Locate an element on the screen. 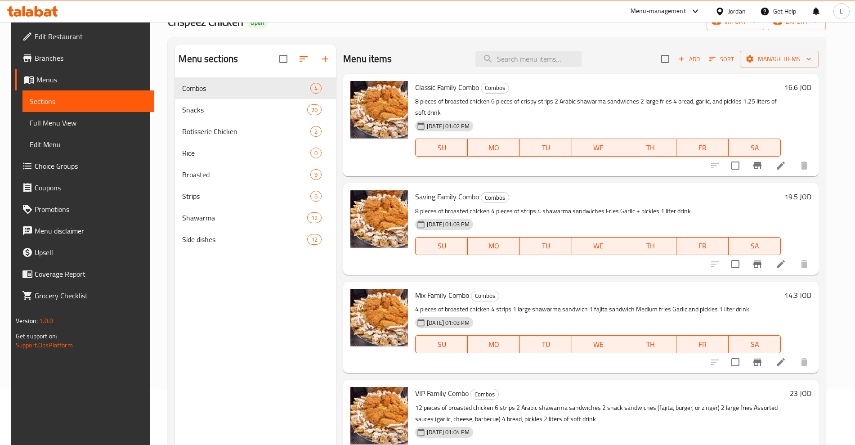  img: Mix Family Combo is located at coordinates (379, 318).